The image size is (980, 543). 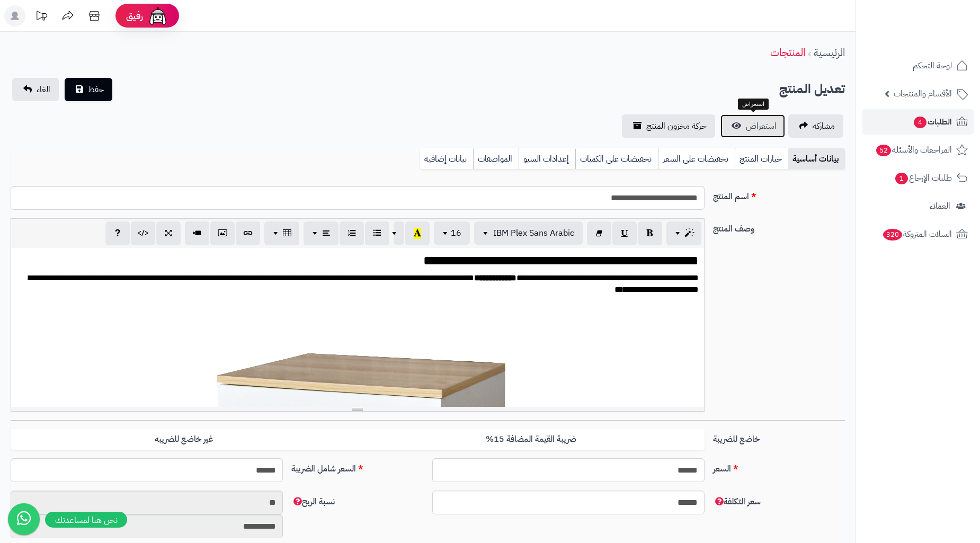 I want to click on span: الغاء, so click(x=44, y=90).